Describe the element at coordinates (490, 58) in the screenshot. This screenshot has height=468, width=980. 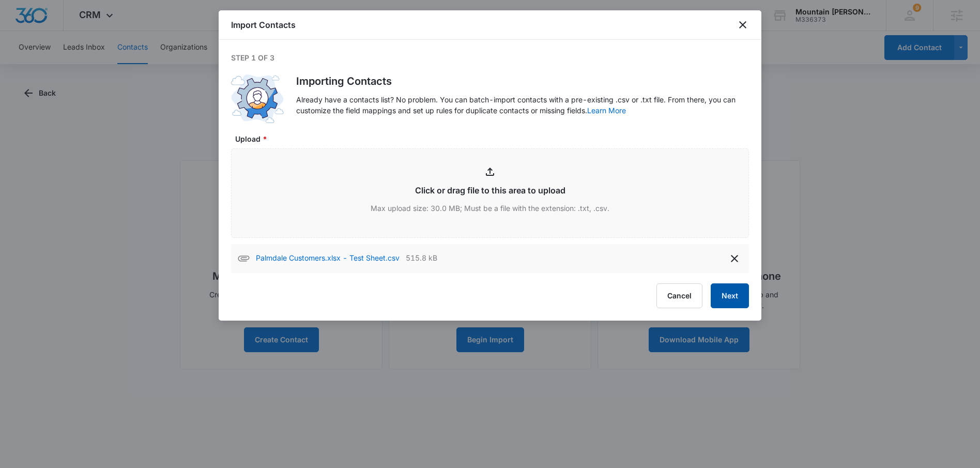
I see `p: Step 1 of 3` at that location.